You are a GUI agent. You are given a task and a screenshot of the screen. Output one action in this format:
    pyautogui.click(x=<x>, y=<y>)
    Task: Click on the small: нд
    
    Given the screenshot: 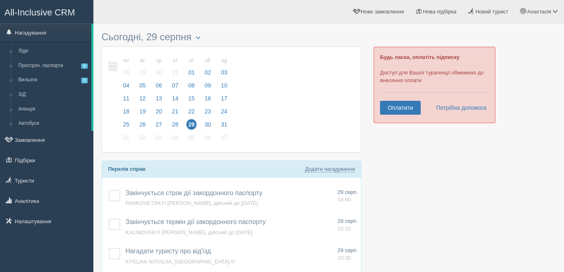 What is the action you would take?
    pyautogui.click(x=224, y=61)
    